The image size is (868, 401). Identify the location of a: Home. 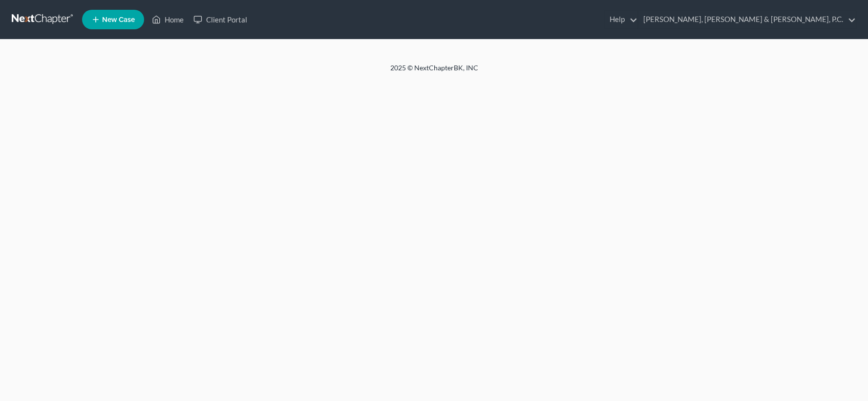
(167, 20).